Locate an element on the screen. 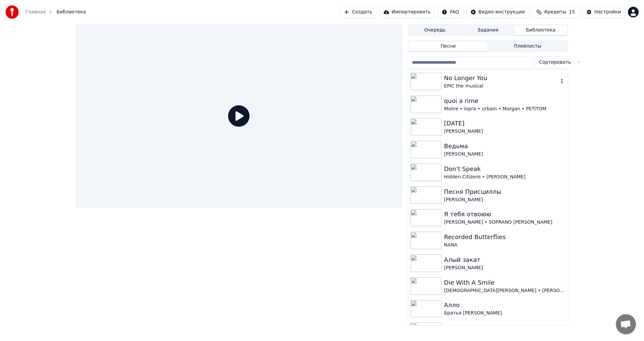  div: Алый закат is located at coordinates (504, 260).